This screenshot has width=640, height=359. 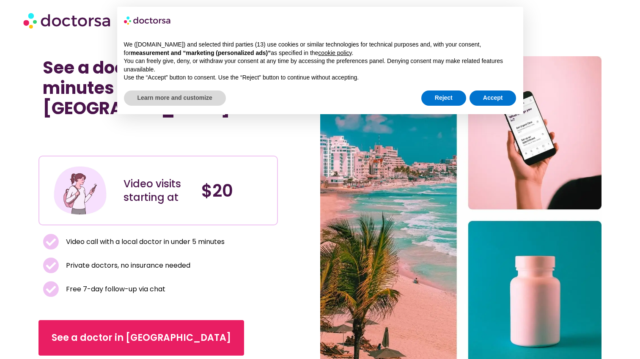 I want to click on span: Video call with a local doctor in under 5 minutes, so click(x=144, y=242).